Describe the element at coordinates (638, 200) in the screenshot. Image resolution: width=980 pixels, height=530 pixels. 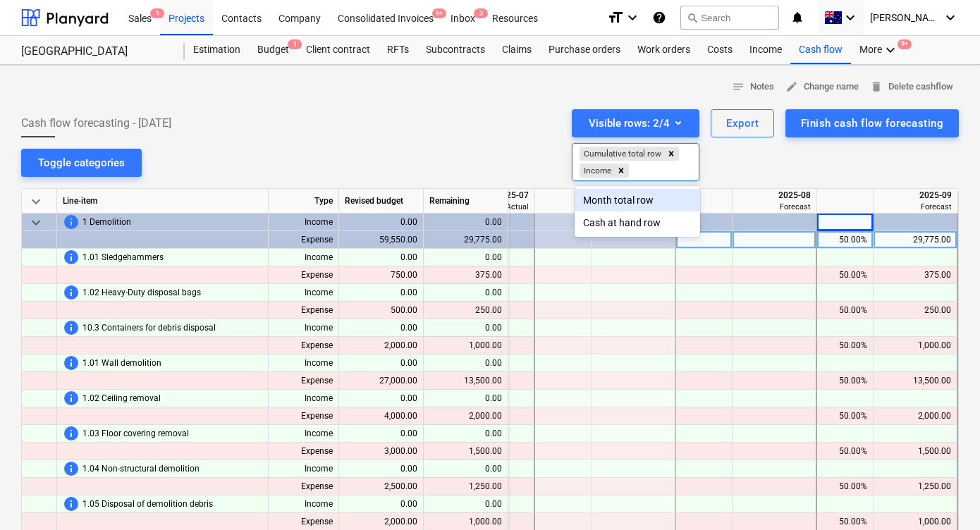
I see `div: Month total row` at that location.